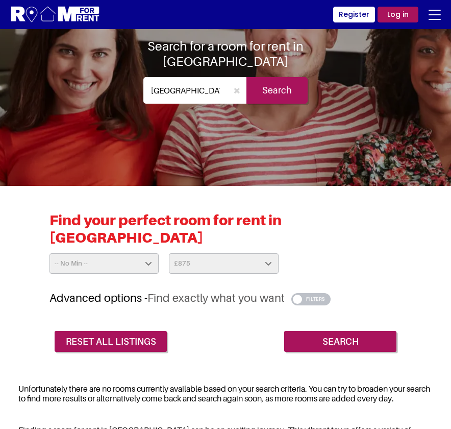 The image size is (451, 429). Describe the element at coordinates (354, 14) in the screenshot. I see `a: Register` at that location.